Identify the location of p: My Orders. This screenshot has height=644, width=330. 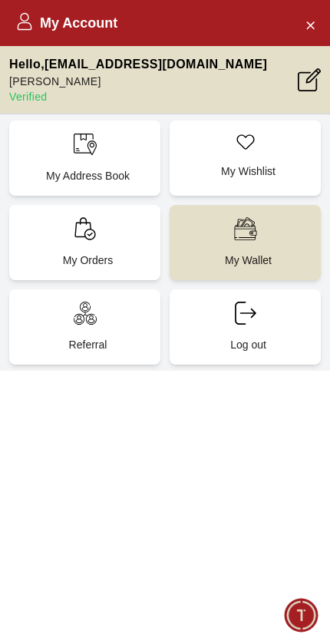
(87, 260).